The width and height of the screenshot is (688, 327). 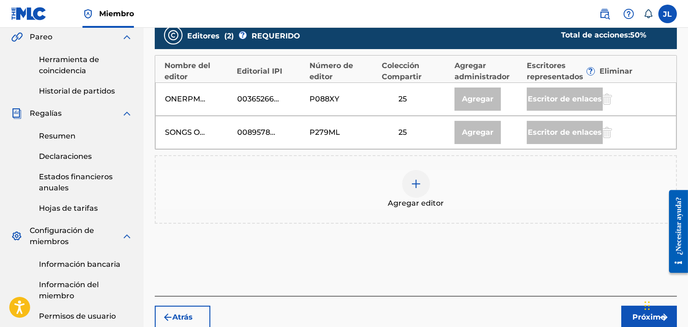 I want to click on img: Regalías, so click(x=17, y=114).